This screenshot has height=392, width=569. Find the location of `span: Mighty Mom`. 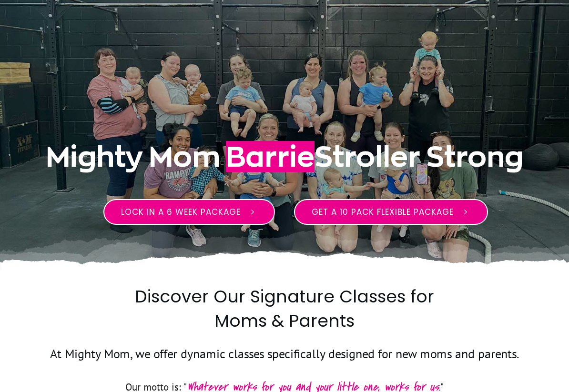

span: Mighty Mom is located at coordinates (133, 156).